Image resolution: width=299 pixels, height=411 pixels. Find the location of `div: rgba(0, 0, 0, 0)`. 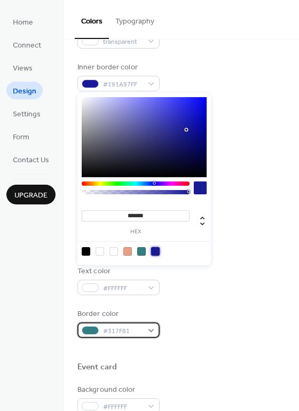

div: rgba(0, 0, 0, 0) is located at coordinates (100, 251).